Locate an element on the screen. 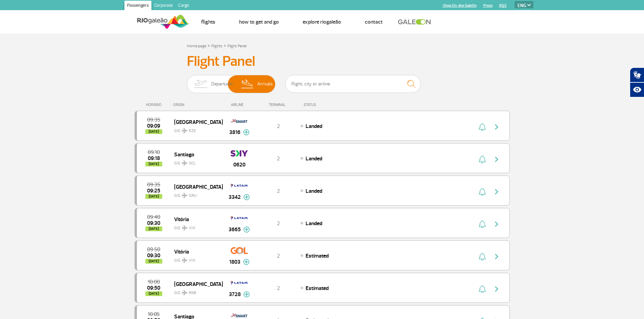 This screenshot has width=644, height=319. span: SCL is located at coordinates (192, 163).